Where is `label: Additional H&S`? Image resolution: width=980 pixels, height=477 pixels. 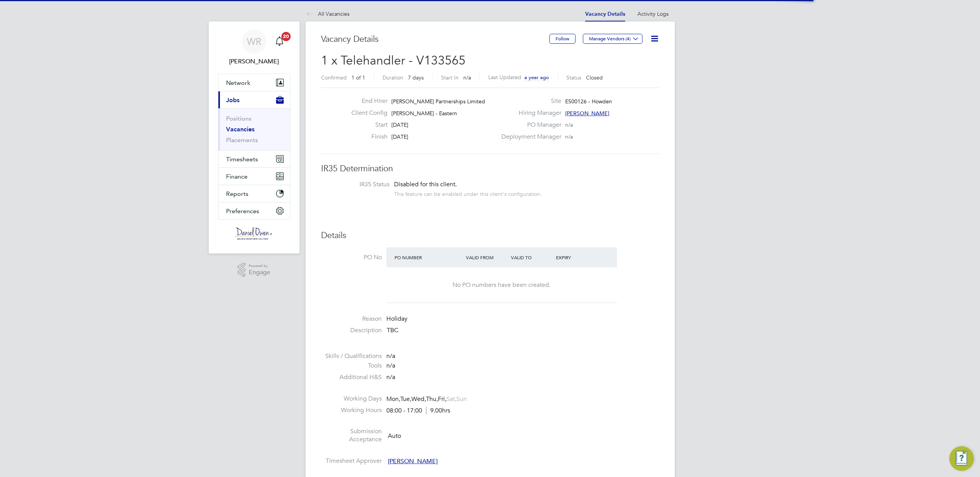 label: Additional H&S is located at coordinates (352, 378).